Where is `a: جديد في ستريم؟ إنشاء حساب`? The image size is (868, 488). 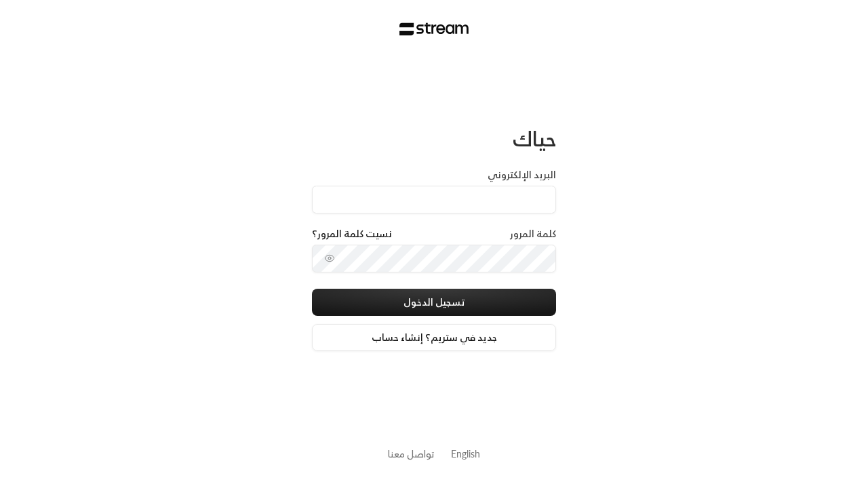
a: جديد في ستريم؟ إنشاء حساب is located at coordinates (434, 338).